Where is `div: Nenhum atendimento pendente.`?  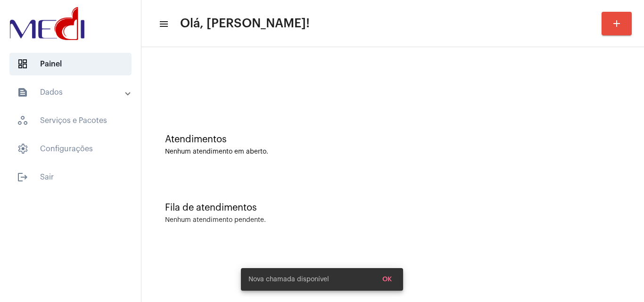 div: Nenhum atendimento pendente. is located at coordinates (216, 220).